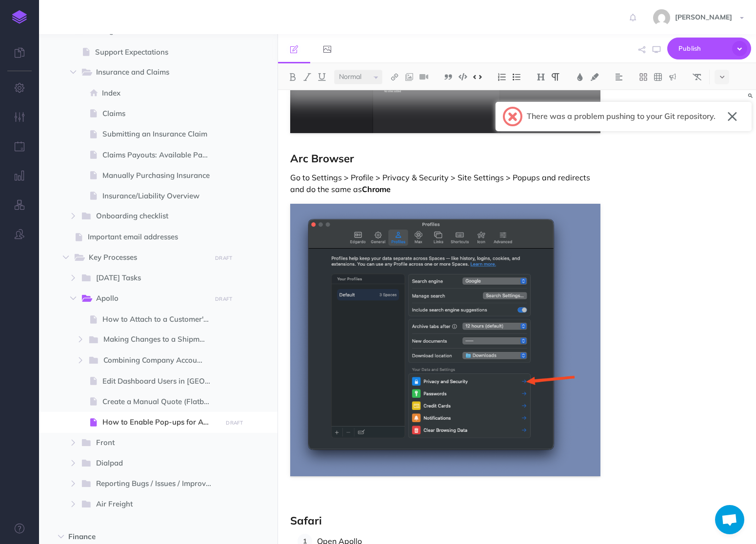  Describe the element at coordinates (376, 189) in the screenshot. I see `strong: Chrome` at that location.